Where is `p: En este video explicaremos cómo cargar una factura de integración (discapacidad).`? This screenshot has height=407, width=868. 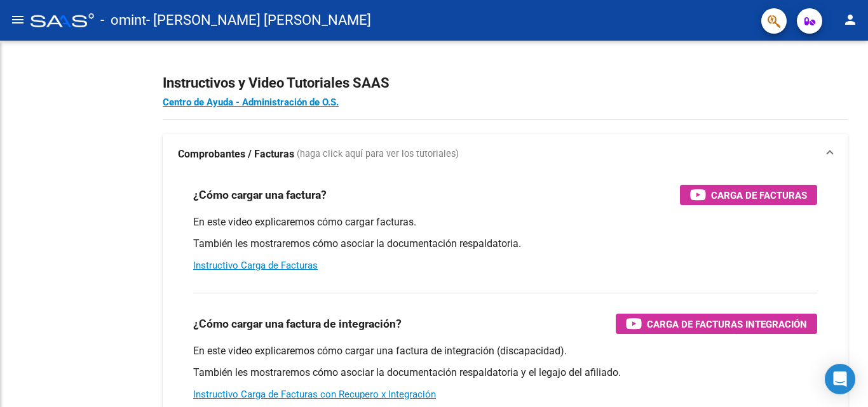
p: En este video explicaremos cómo cargar una factura de integración (discapacidad). is located at coordinates (505, 351).